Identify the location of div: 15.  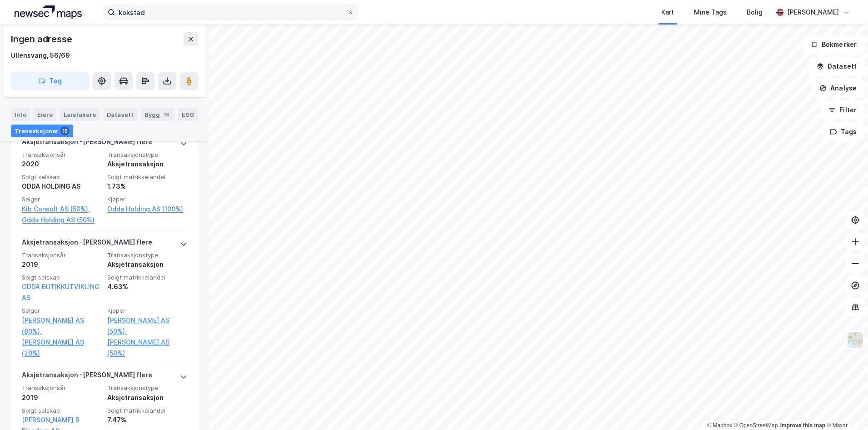
(65, 131).